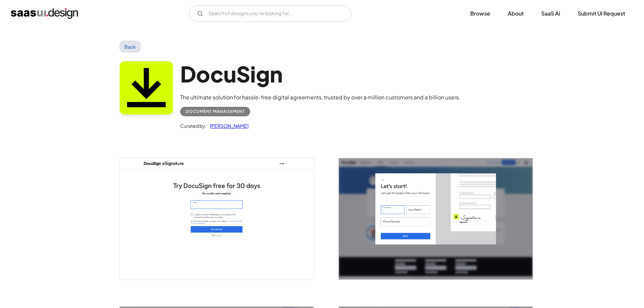 The image size is (644, 308). Describe the element at coordinates (217, 219) in the screenshot. I see `img: 6423e2220ef2049abf135e87_Docusign%20Create%20your%20free%20account.png` at that location.